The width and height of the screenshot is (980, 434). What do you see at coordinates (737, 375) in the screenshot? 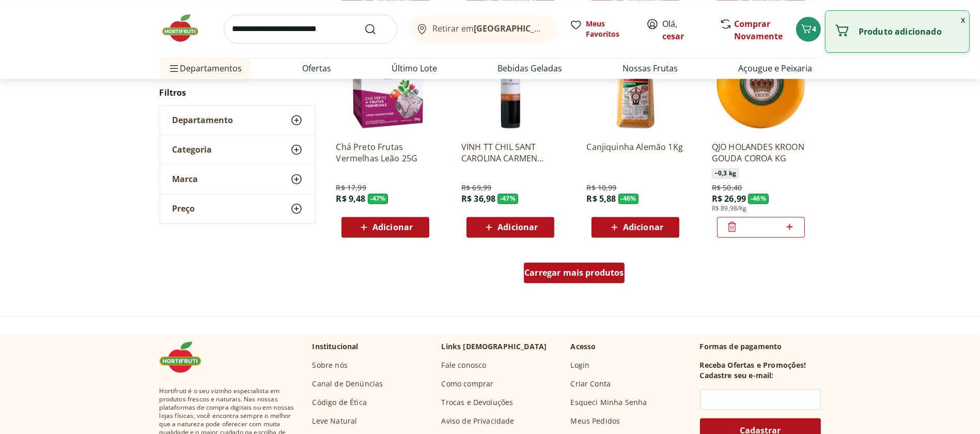
I see `h3: Cadastre seu e-mail:` at bounding box center [737, 375].